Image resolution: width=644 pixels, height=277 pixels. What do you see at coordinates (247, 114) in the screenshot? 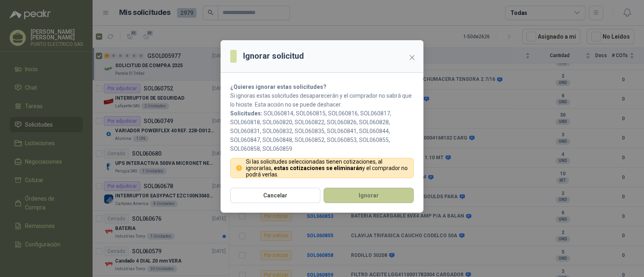
I see `b: Solicitudes:` at bounding box center [247, 114].